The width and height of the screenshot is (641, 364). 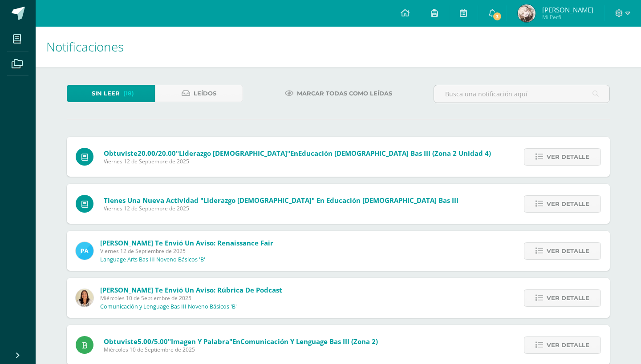 I want to click on span: 5.00/5.00, so click(x=152, y=341).